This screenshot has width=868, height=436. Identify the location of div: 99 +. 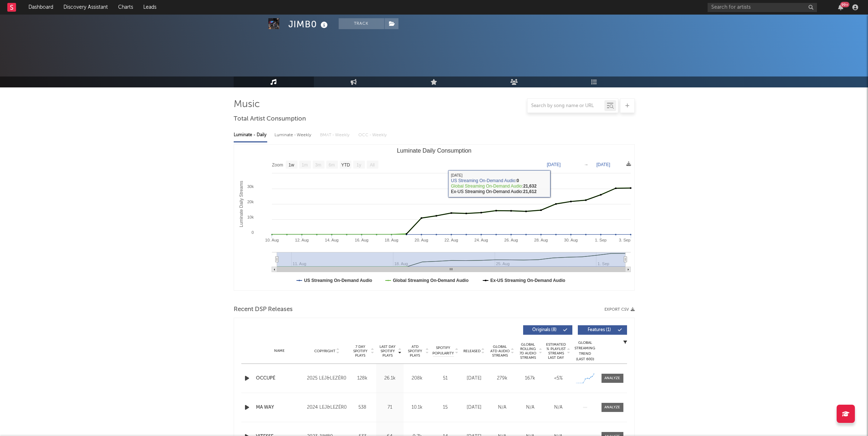
(844, 4).